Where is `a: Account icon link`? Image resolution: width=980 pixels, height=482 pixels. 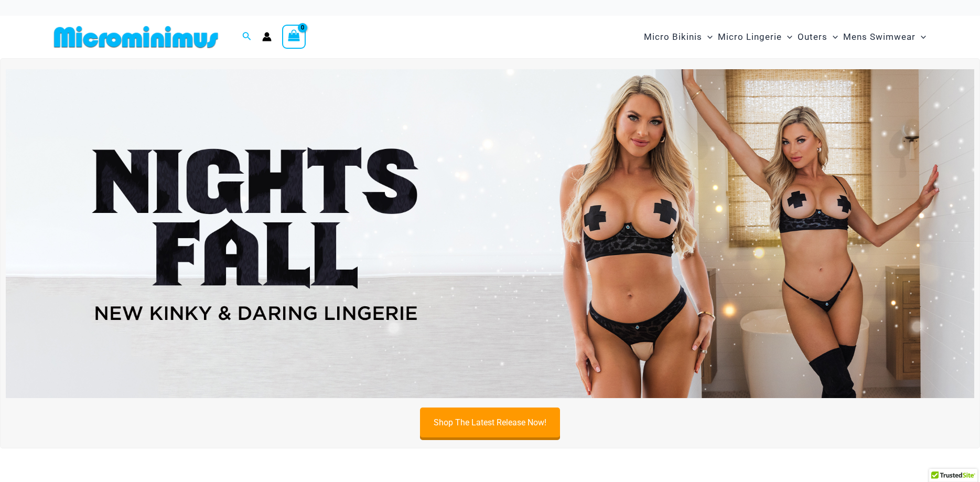 a: Account icon link is located at coordinates (267, 36).